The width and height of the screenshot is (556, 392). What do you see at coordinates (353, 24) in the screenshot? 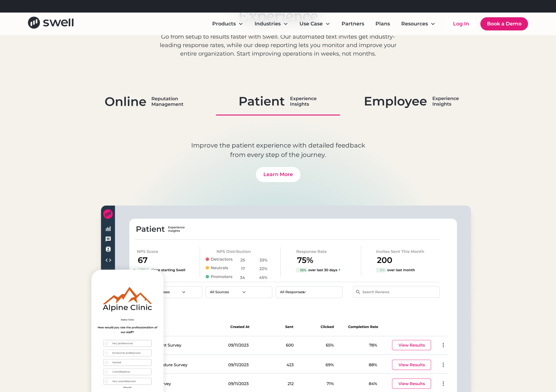
I see `a: Partners` at bounding box center [353, 24].